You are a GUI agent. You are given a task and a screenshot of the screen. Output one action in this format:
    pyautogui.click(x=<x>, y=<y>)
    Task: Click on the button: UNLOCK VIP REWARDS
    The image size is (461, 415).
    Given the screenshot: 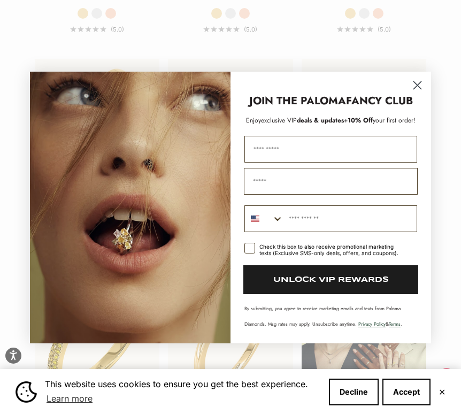 What is the action you would take?
    pyautogui.click(x=330, y=279)
    